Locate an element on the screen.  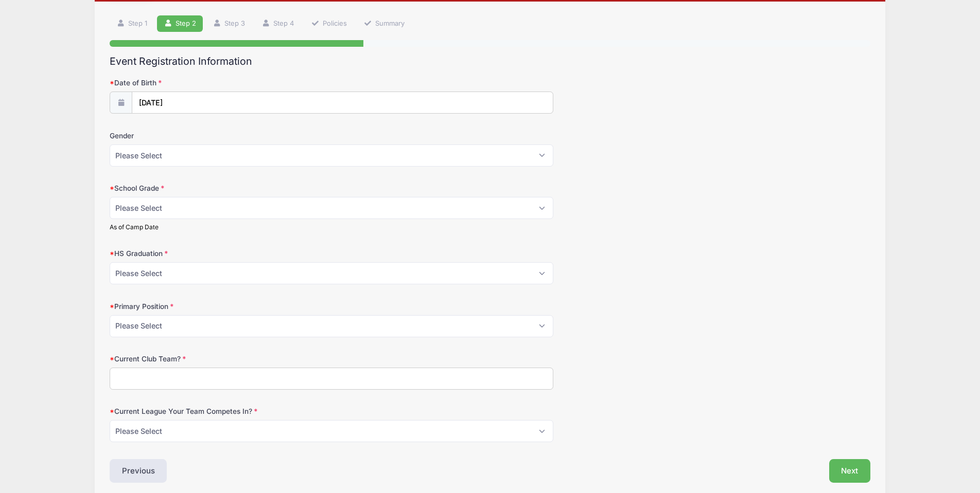
input: mm/dd/yyyy is located at coordinates (342, 102).